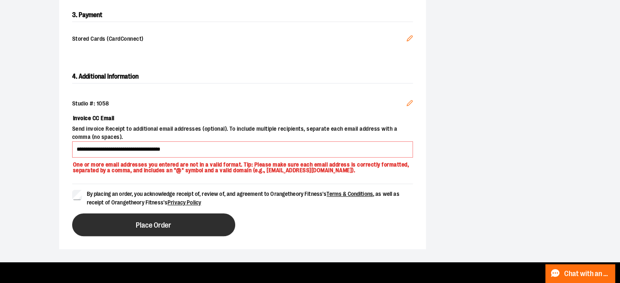 This screenshot has width=620, height=283. What do you see at coordinates (153, 226) in the screenshot?
I see `span: Place Order` at bounding box center [153, 226].